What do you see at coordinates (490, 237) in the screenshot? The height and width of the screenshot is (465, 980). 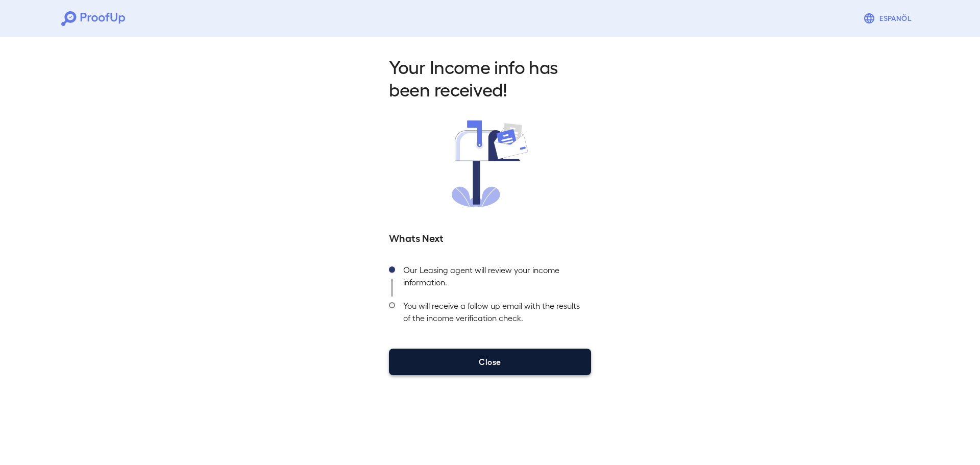 I see `h5: Whats Next` at bounding box center [490, 237].